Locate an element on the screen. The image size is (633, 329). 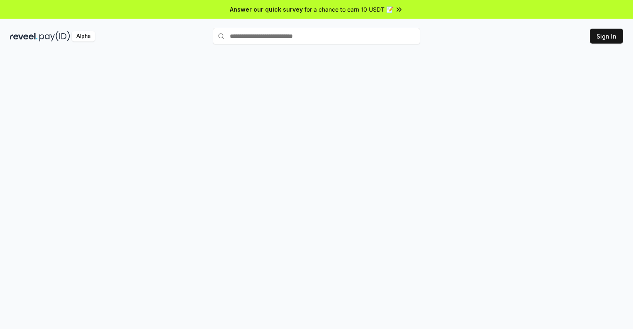
img: reveel_dark is located at coordinates (24, 36).